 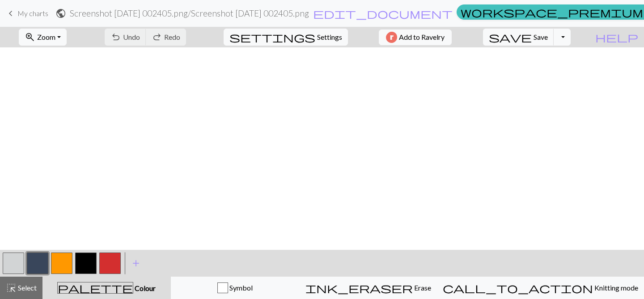 What do you see at coordinates (616, 287) in the screenshot?
I see `span: Knitting mode` at bounding box center [616, 287].